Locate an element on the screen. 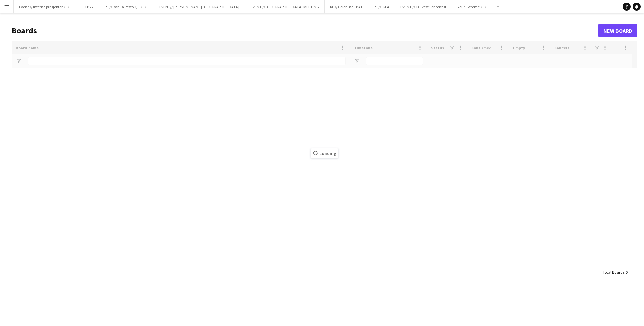  span: Total Boards is located at coordinates (614, 272).